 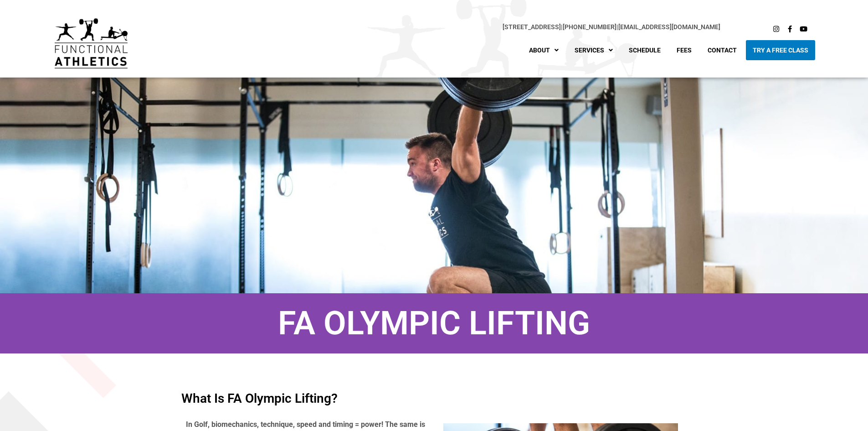 I want to click on a: Services, so click(x=594, y=50).